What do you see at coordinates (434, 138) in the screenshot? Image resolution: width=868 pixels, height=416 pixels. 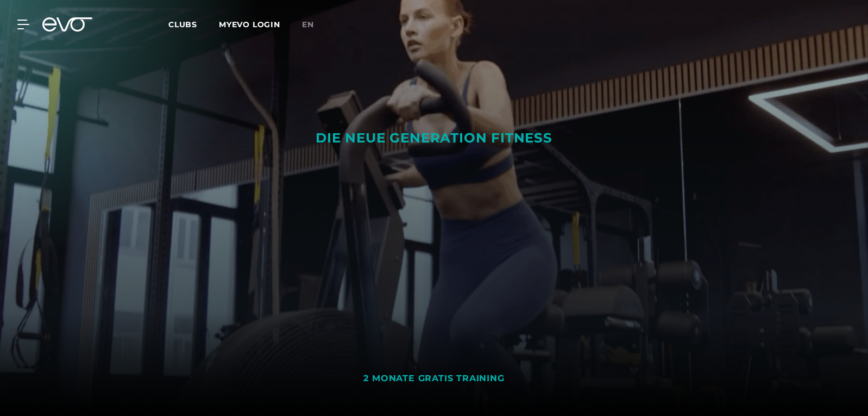 I see `div: DIE NEUE GENERATION FITNESS` at bounding box center [434, 138].